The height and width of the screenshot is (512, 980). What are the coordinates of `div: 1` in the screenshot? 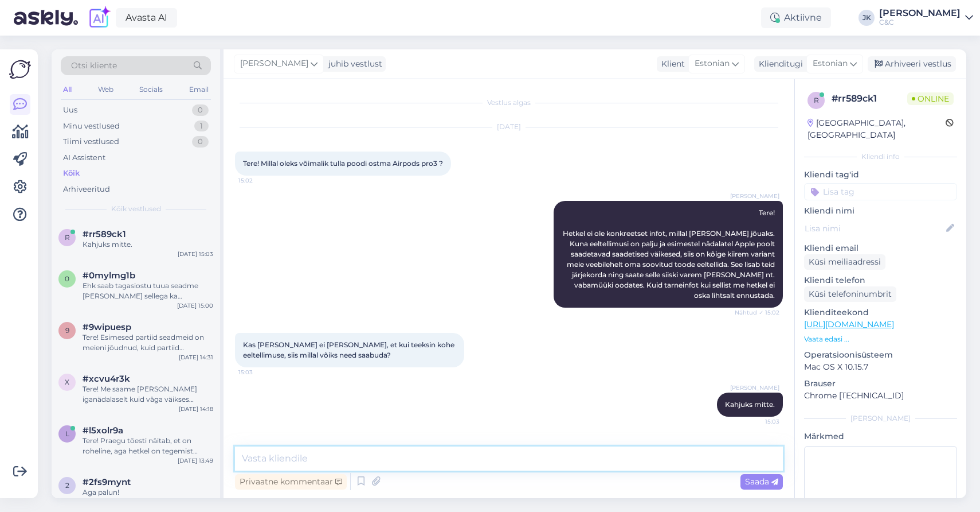 It's located at (201, 126).